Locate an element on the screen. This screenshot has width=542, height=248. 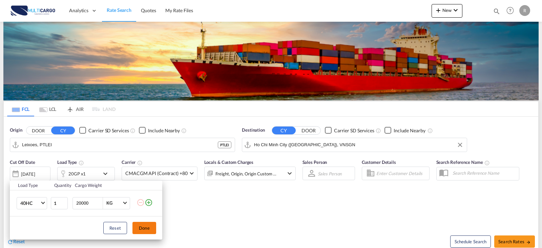
th: Quantity is located at coordinates (61, 185).